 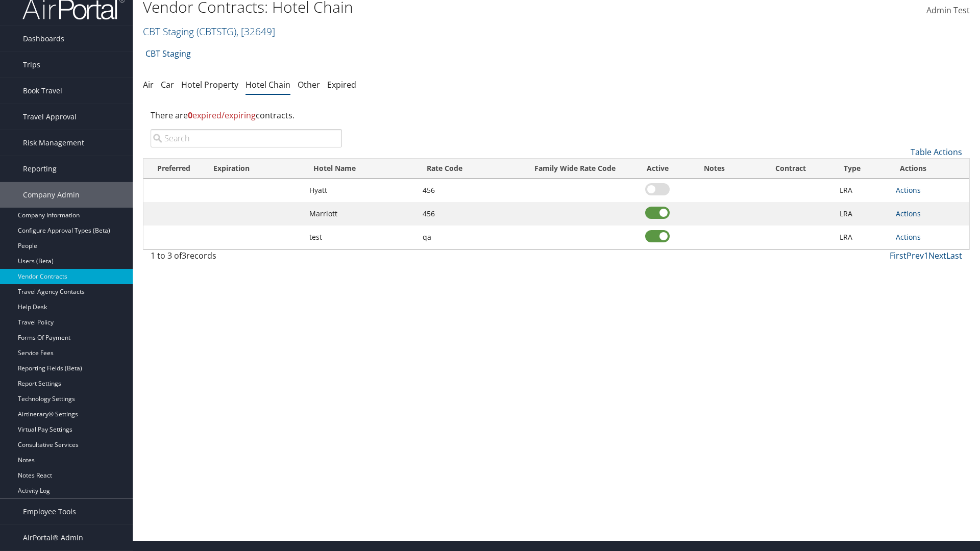 I want to click on th: Notes: activate to sort column ascending, so click(x=714, y=168).